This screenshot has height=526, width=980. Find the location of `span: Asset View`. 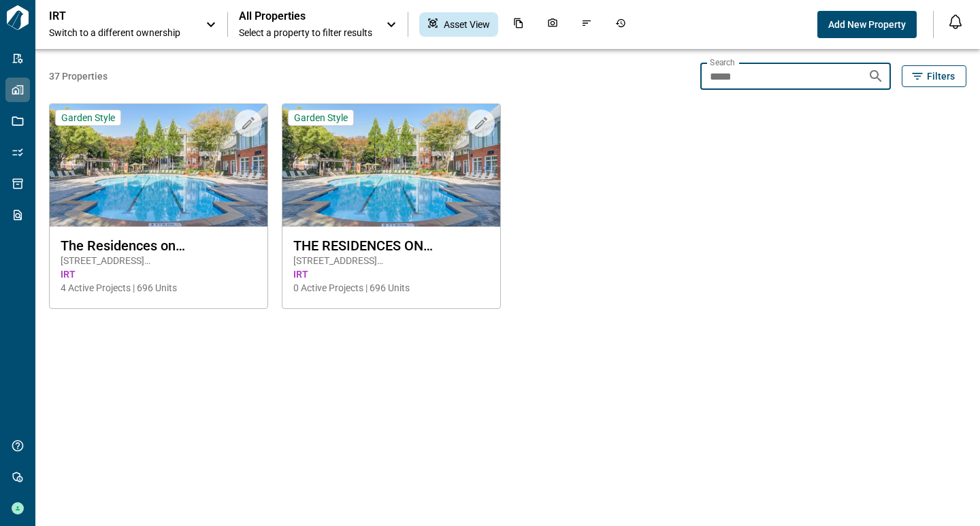

span: Asset View is located at coordinates (467, 25).